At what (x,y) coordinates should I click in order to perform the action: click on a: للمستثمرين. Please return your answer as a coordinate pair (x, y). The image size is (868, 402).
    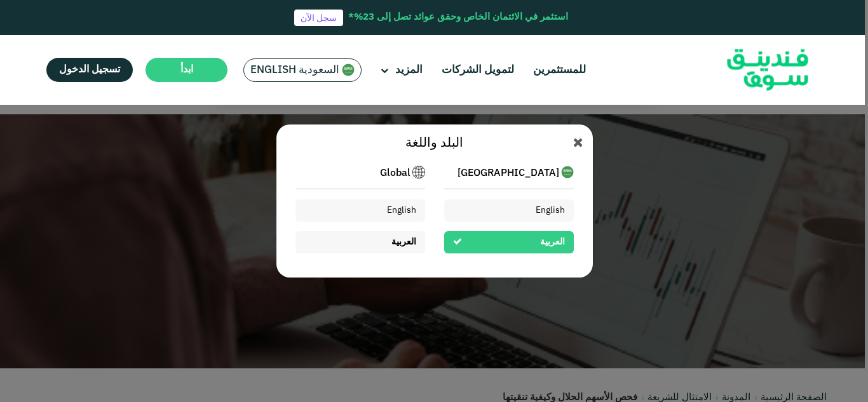
    Looking at the image, I should click on (559, 70).